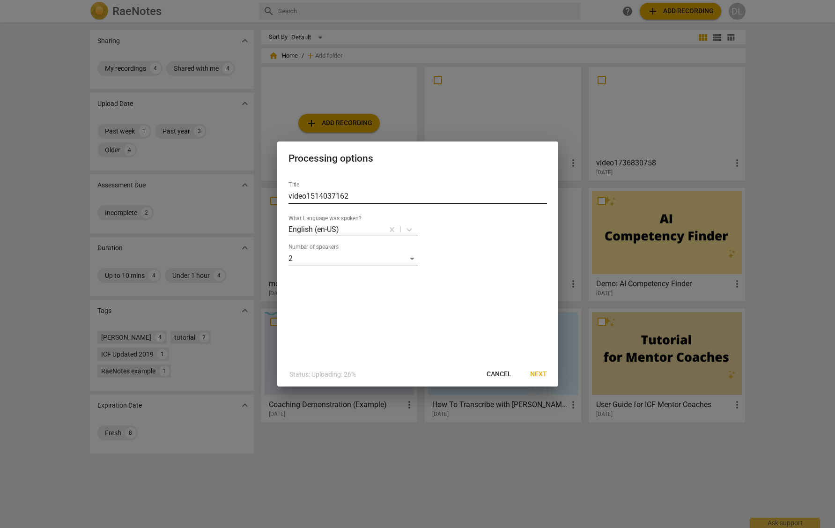 The width and height of the screenshot is (835, 528). I want to click on label: Title, so click(294, 185).